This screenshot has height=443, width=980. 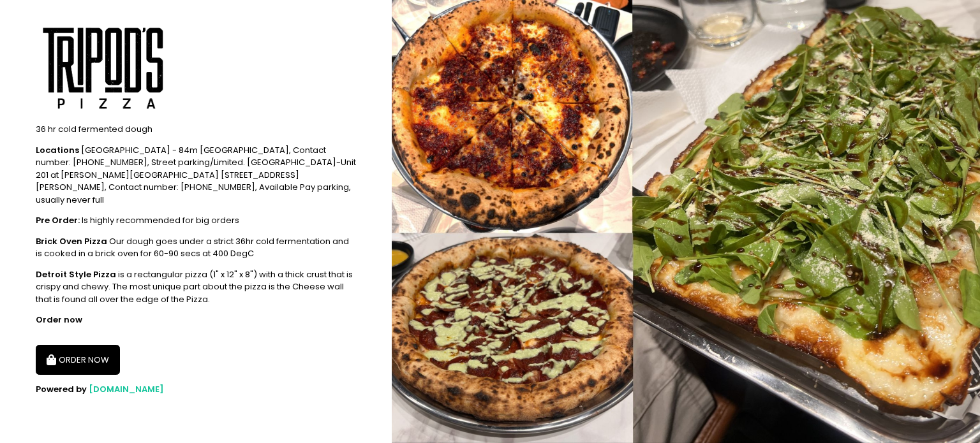 I want to click on div: is a rectangular pizza (1" x 12" x 8") with a thick crust that is crispy and chewy. The most uniq..., so click(x=196, y=287).